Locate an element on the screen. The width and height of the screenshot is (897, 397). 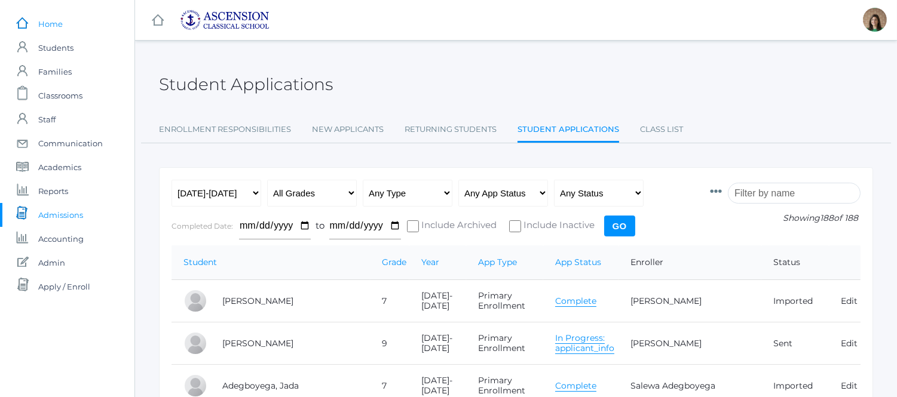
span: Students is located at coordinates (56, 48).